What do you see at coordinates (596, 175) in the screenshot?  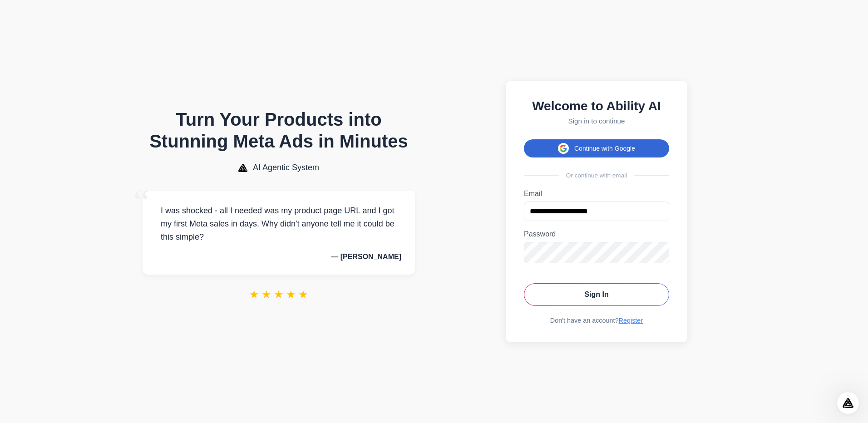 I see `div: Or continue with email` at bounding box center [596, 175].